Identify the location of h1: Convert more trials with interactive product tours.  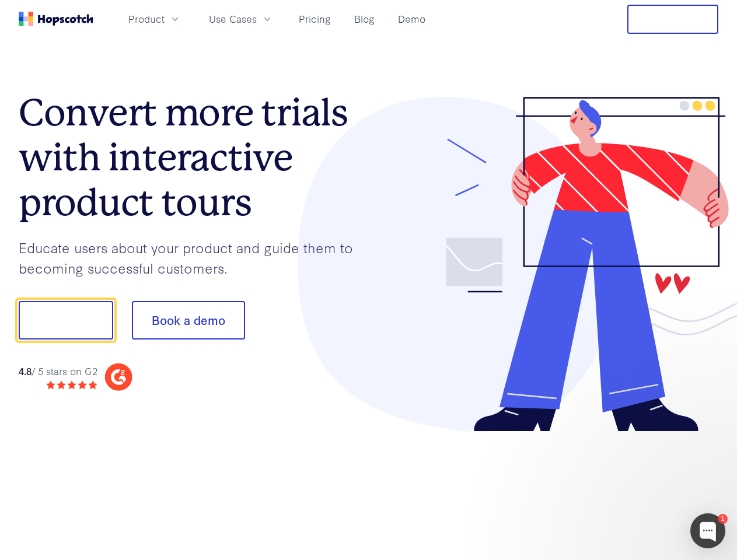
(193, 157).